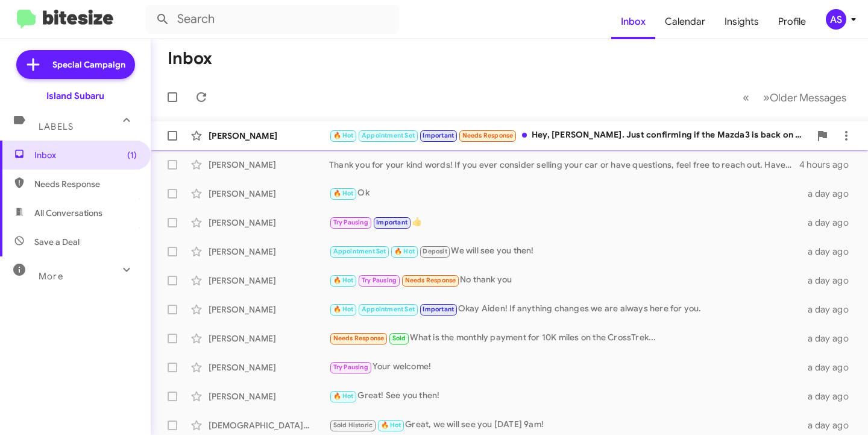  Describe the element at coordinates (792, 22) in the screenshot. I see `a: Profile` at that location.